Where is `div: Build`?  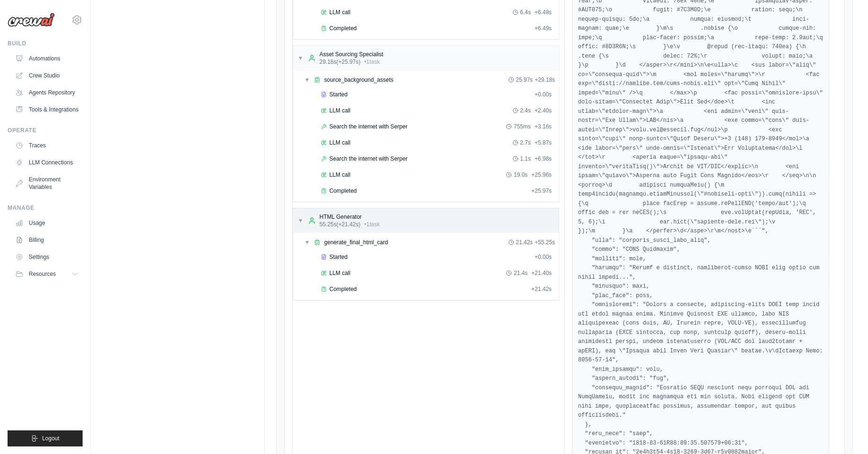
div: Build is located at coordinates (45, 44).